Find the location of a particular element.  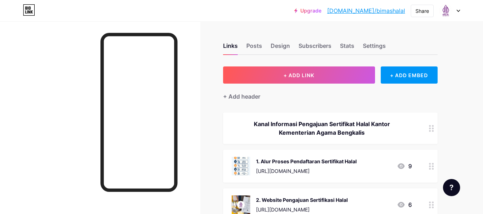

div: Subscribers is located at coordinates (315, 48).